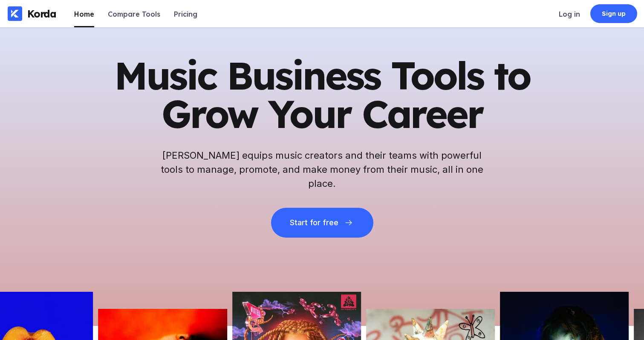 The height and width of the screenshot is (340, 644). I want to click on div: Korda, so click(41, 14).